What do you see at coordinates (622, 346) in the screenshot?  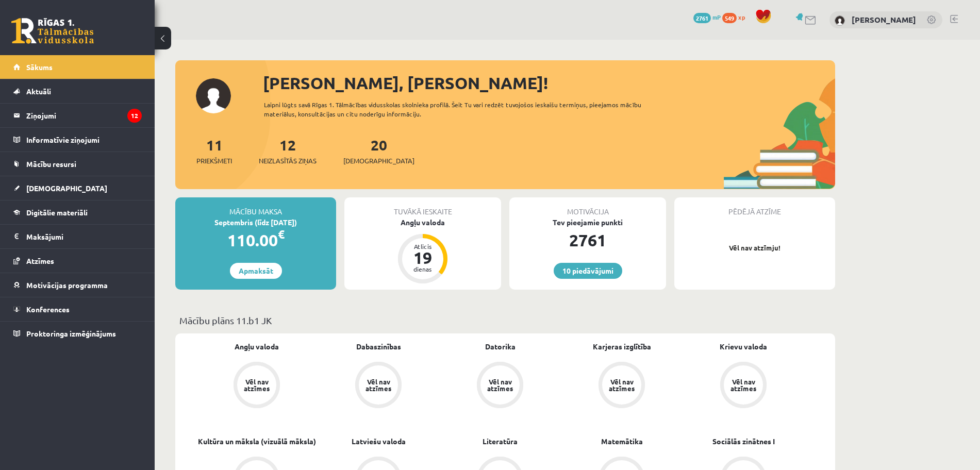 I see `a: Karjeras izglītība` at bounding box center [622, 346].